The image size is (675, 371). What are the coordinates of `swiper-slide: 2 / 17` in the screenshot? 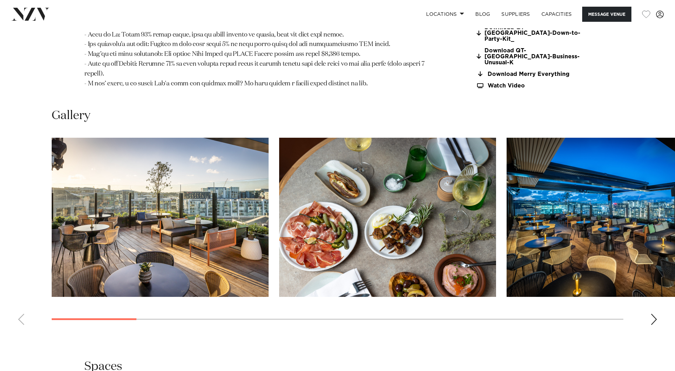 It's located at (387, 217).